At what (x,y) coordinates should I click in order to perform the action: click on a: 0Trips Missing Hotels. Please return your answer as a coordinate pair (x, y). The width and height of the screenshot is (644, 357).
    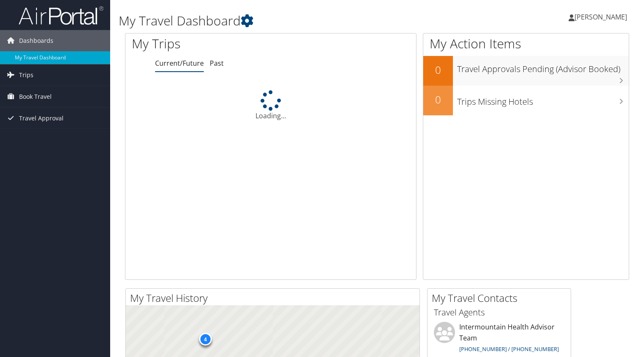
    Looking at the image, I should click on (525, 100).